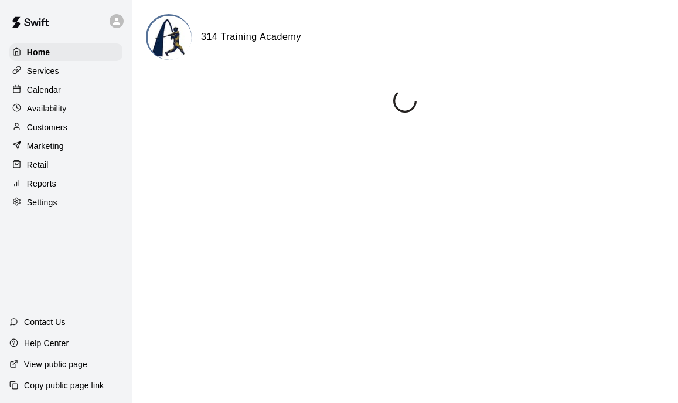  I want to click on p: Settings, so click(42, 202).